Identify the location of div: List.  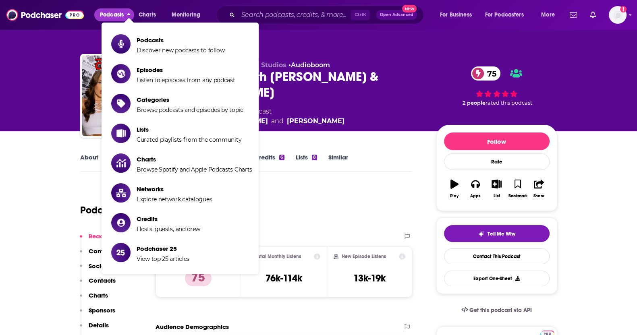
(497, 196).